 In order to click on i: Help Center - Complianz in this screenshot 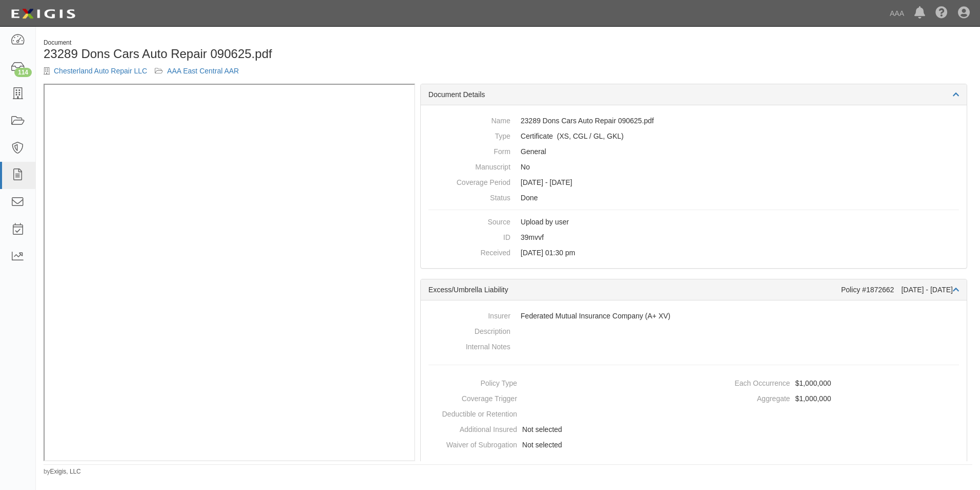, I will do `click(942, 14)`.